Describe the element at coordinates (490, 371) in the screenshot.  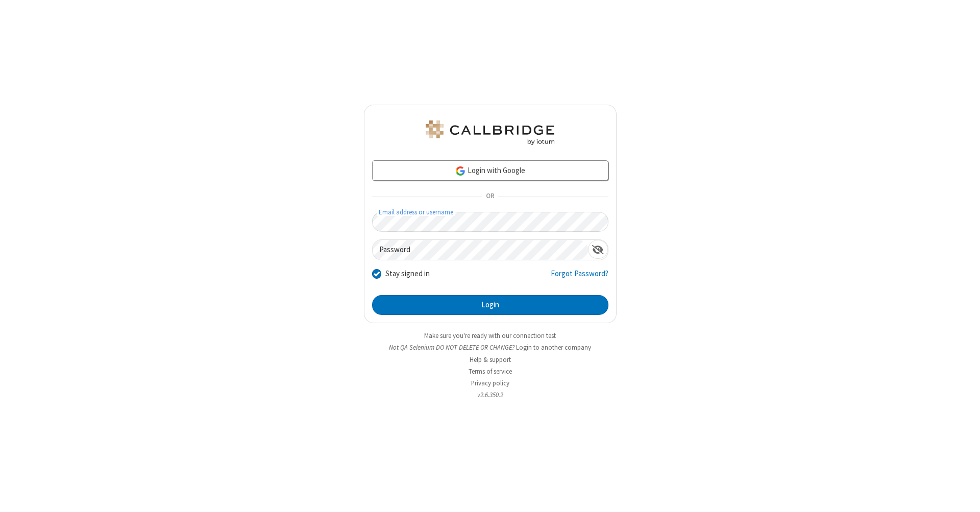
I see `a: Terms of service` at that location.